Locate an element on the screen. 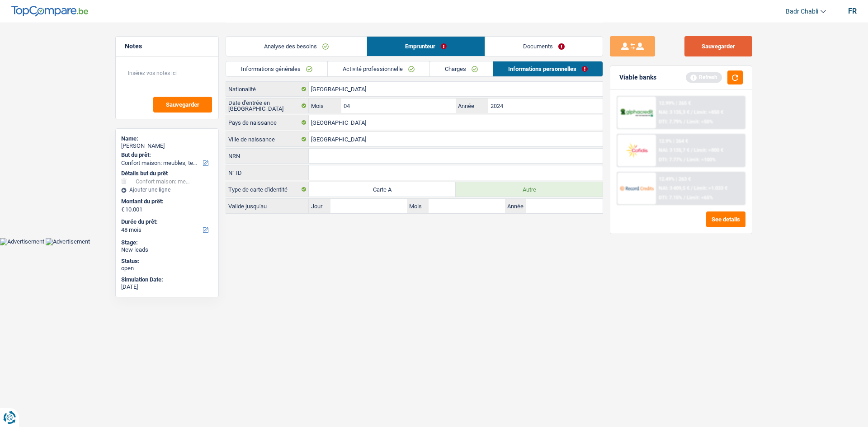 The width and height of the screenshot is (868, 427). button: See details is located at coordinates (725, 219).